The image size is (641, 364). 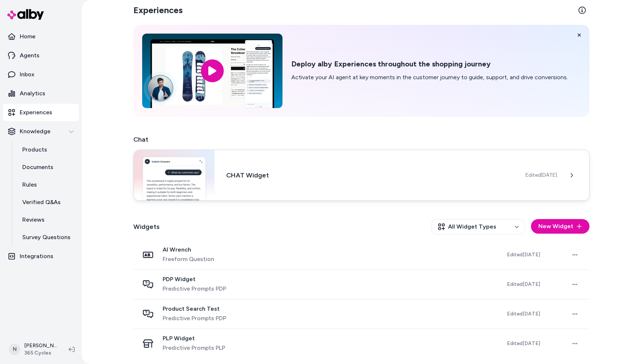 What do you see at coordinates (41, 353) in the screenshot?
I see `span: 365 Cycles` at bounding box center [41, 353].